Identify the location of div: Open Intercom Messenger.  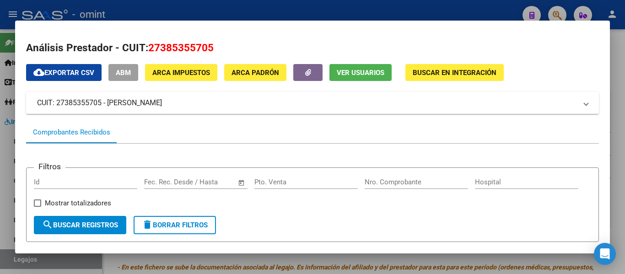
(605, 254).